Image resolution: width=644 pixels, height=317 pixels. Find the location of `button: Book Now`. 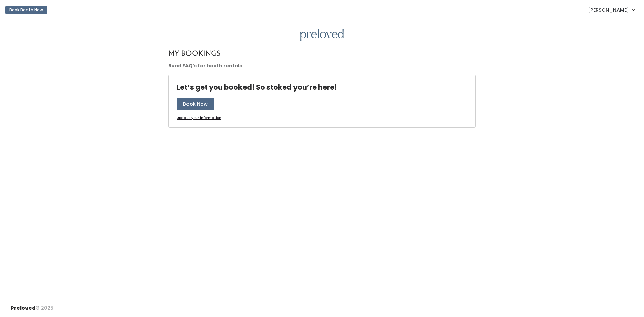

button: Book Now is located at coordinates (195, 104).